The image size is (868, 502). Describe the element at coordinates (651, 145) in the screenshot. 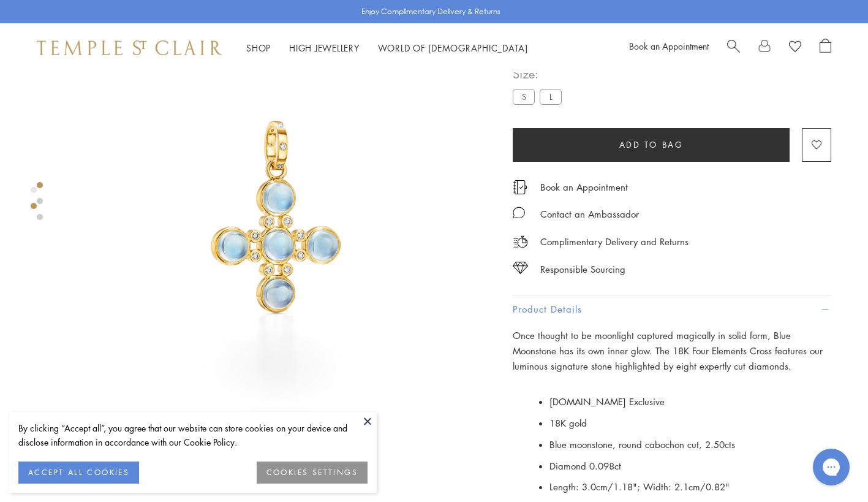

I see `span: Add to bag` at that location.